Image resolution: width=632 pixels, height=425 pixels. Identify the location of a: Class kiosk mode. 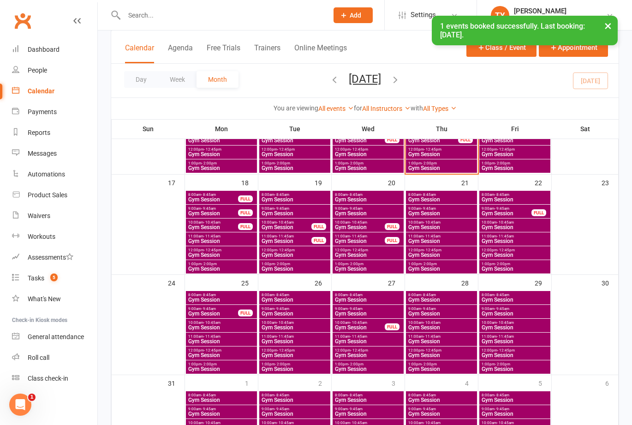
(54, 378).